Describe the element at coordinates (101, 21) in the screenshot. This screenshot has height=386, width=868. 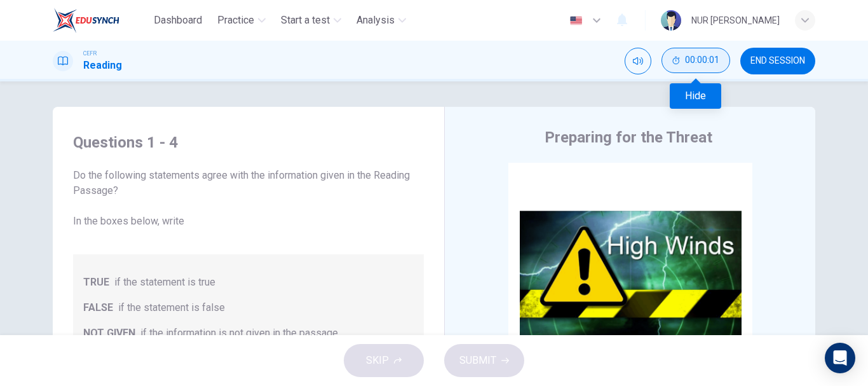
I see `a: EduSynch logo` at that location.